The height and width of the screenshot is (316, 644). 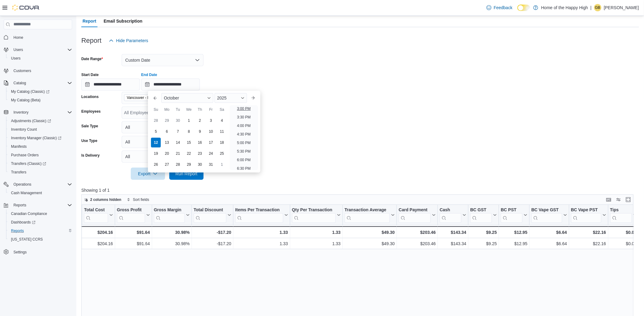 I want to click on button: Inventory, so click(x=21, y=113).